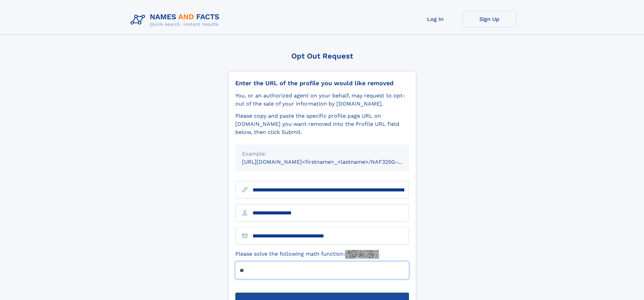  Describe the element at coordinates (489, 19) in the screenshot. I see `a: Sign Up` at that location.